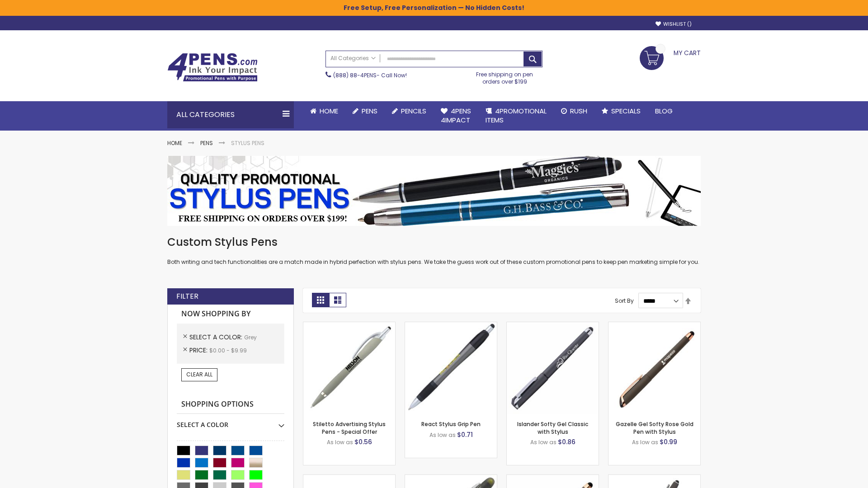  What do you see at coordinates (187, 296) in the screenshot?
I see `strong: Filter` at bounding box center [187, 296].